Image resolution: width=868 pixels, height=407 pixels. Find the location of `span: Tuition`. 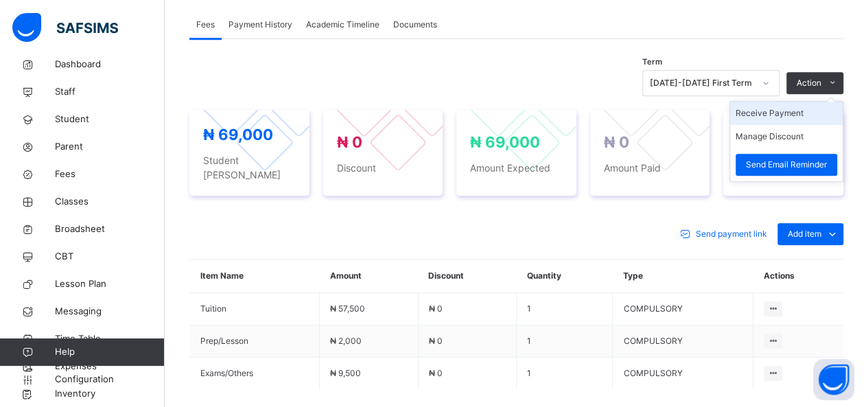

span: Tuition is located at coordinates (255, 309).